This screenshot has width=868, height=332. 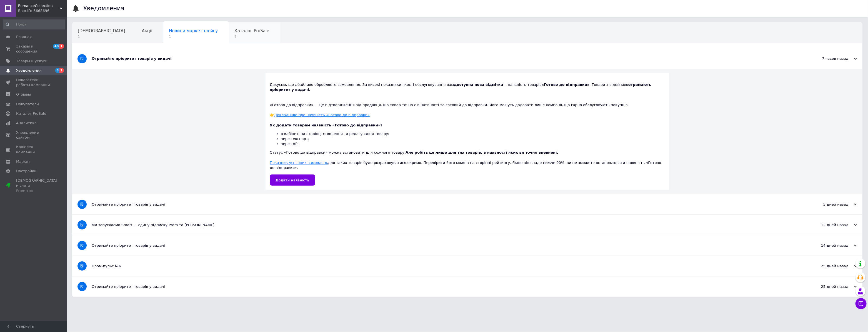 I want to click on span: RomanceCollection, so click(x=39, y=6).